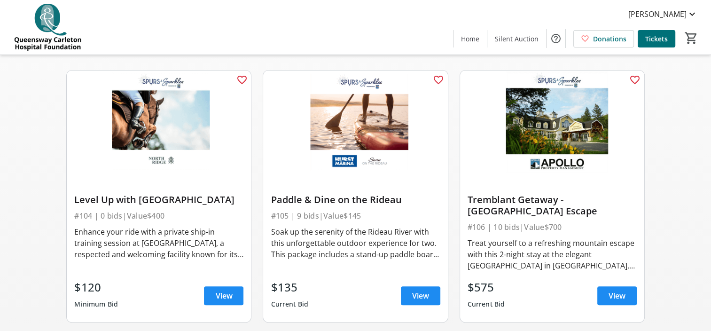 This screenshot has width=711, height=331. What do you see at coordinates (552, 122) in the screenshot?
I see `img: Tremblant Getaway - Chateau Beauvallon Escape` at bounding box center [552, 122].